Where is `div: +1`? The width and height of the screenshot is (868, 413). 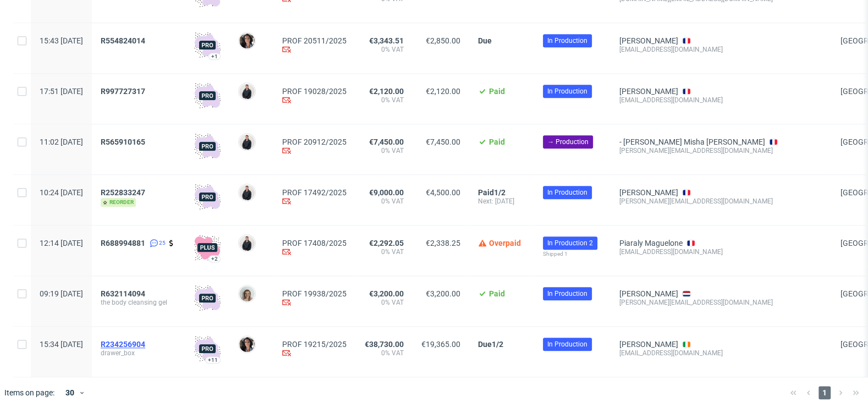 div: +1 is located at coordinates (215, 56).